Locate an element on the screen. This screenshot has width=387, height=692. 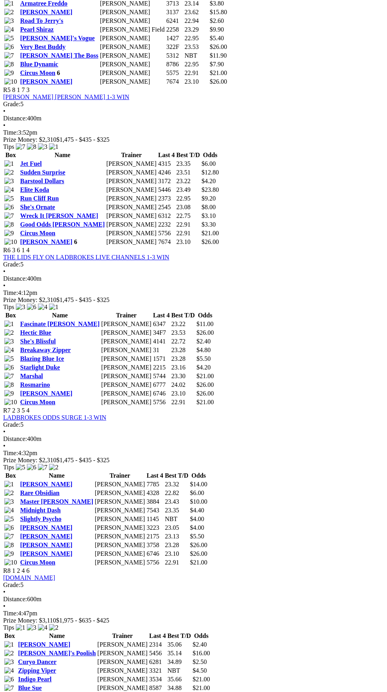
td: 4246 is located at coordinates (166, 173).